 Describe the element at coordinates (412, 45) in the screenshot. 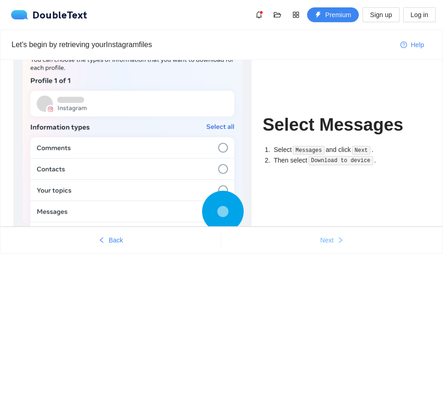

I see `button: question-circleHelp` at that location.